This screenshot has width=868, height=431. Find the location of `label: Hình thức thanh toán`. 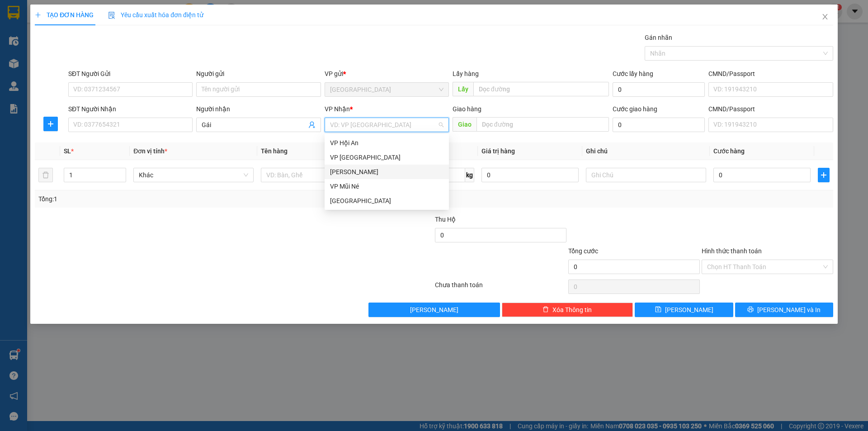

label: Hình thức thanh toán is located at coordinates (732, 251).